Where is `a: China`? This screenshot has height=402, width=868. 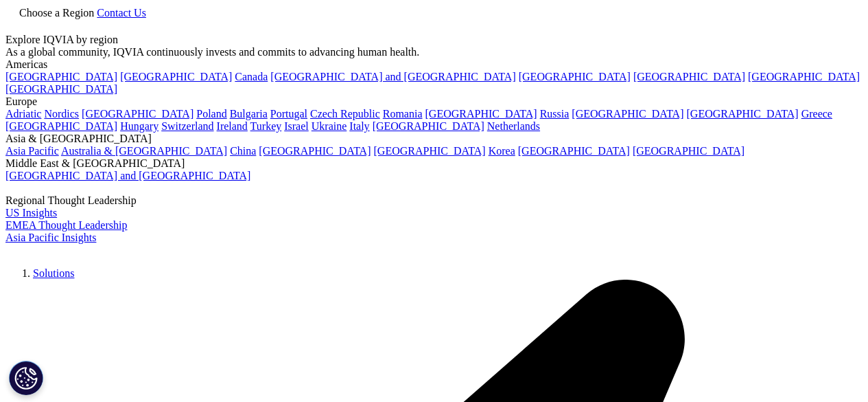
a: China is located at coordinates (243, 151).